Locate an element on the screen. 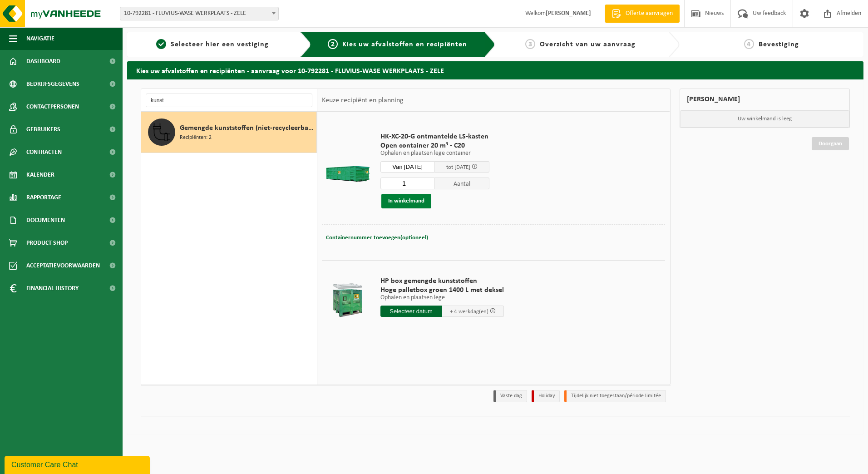  span: Navigatie is located at coordinates (40, 39).